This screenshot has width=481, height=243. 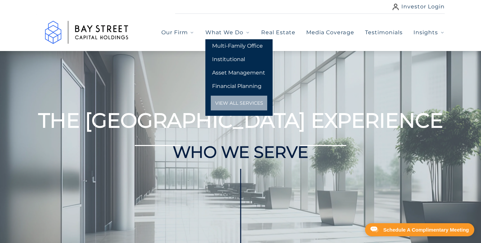 I want to click on img: user icon, so click(x=396, y=7).